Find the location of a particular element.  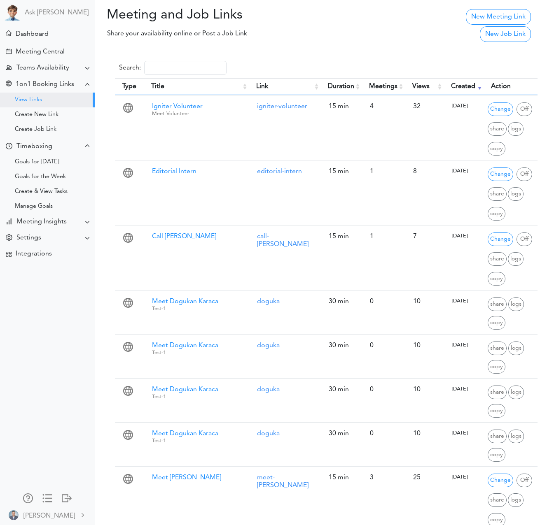

div: 7 is located at coordinates (424, 237).